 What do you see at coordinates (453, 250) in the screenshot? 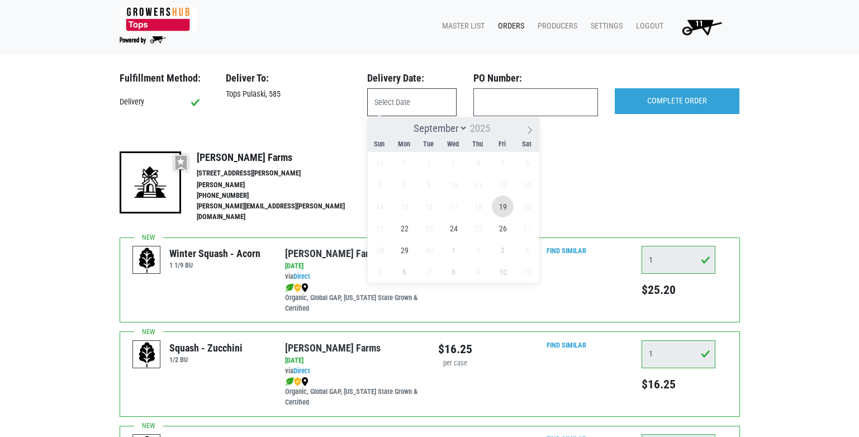
I see `span: October 1, 2025` at bounding box center [453, 250].